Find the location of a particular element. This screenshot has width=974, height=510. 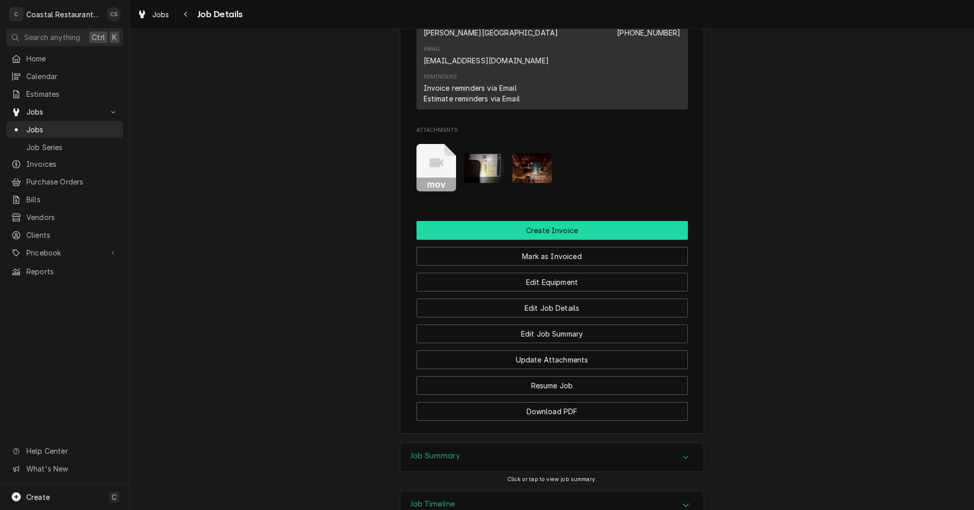

div: Client Contact List is located at coordinates (552, 63).